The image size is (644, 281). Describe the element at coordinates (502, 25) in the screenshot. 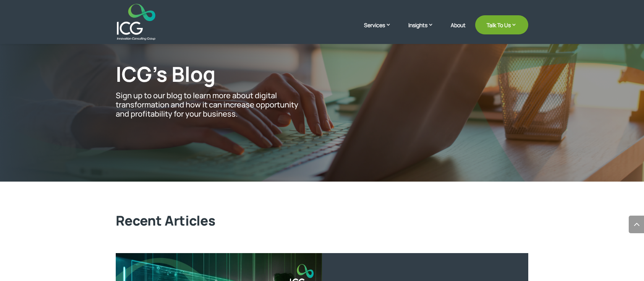

I see `a: Talk To Us` at that location.